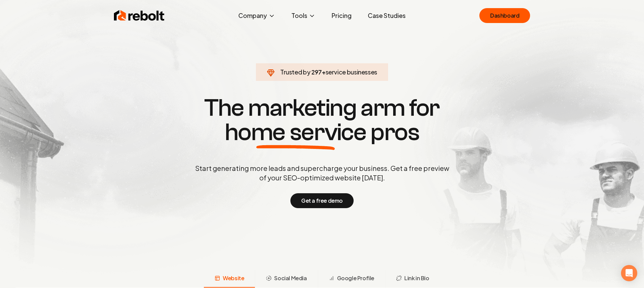 This screenshot has width=644, height=288. What do you see at coordinates (316, 72) in the screenshot?
I see `span: 297` at bounding box center [316, 72].